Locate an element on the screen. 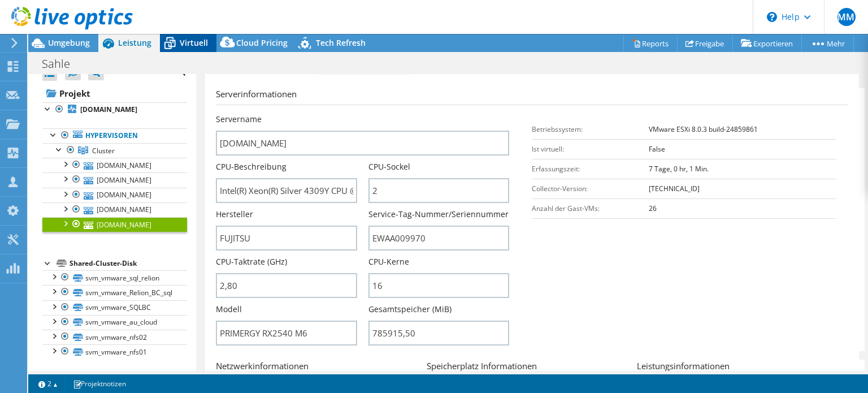 The height and width of the screenshot is (393, 868). svg: \n is located at coordinates (772, 17).